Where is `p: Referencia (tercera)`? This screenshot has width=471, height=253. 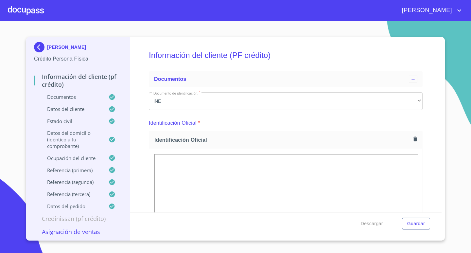 p: Referencia (tercera) is located at coordinates (71, 194).